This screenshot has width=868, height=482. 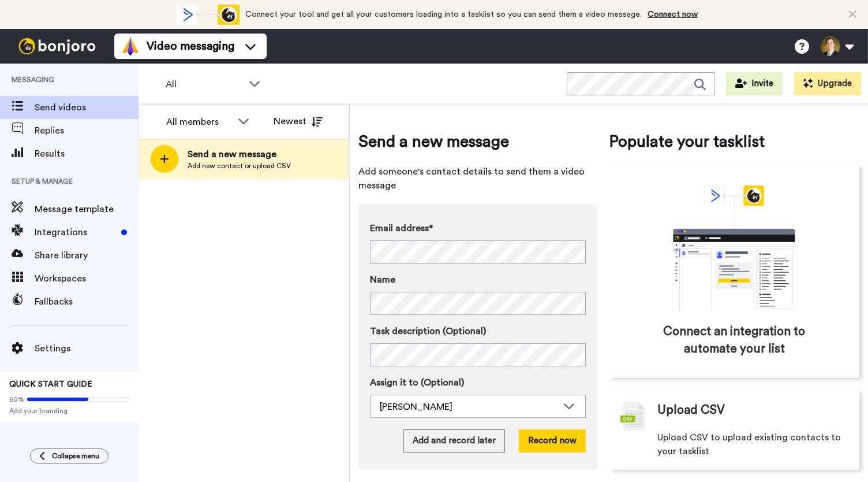 I want to click on label: Assign it to (Optional), so click(x=478, y=383).